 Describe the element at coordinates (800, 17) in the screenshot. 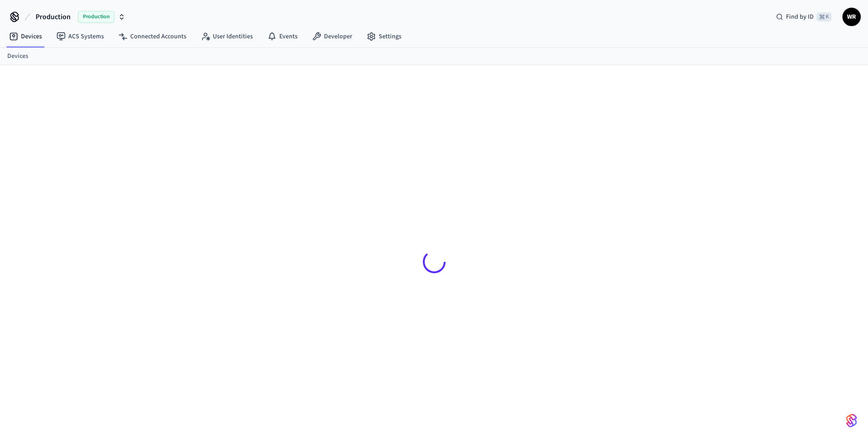

I see `span: Find by ID` at that location.